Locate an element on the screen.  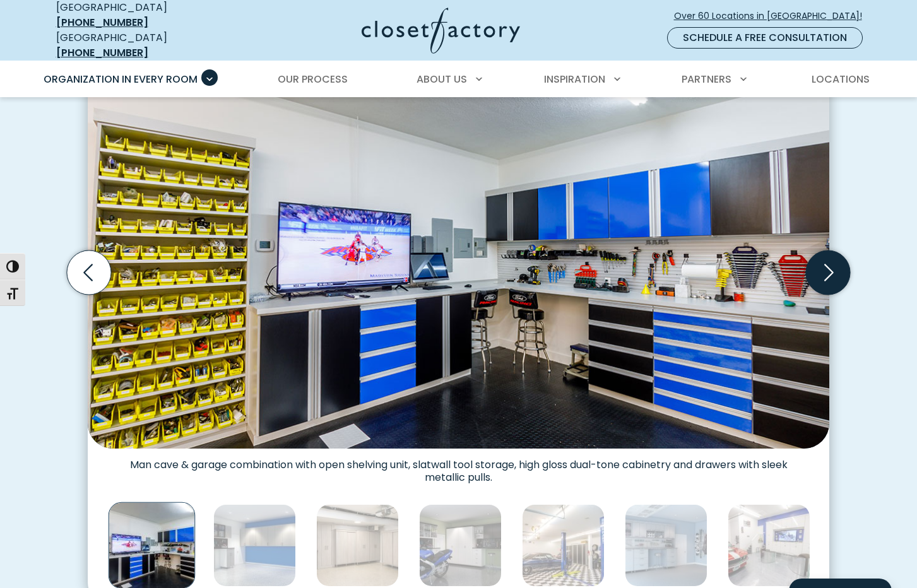
img: Closet Factory Logo is located at coordinates (440, 30).